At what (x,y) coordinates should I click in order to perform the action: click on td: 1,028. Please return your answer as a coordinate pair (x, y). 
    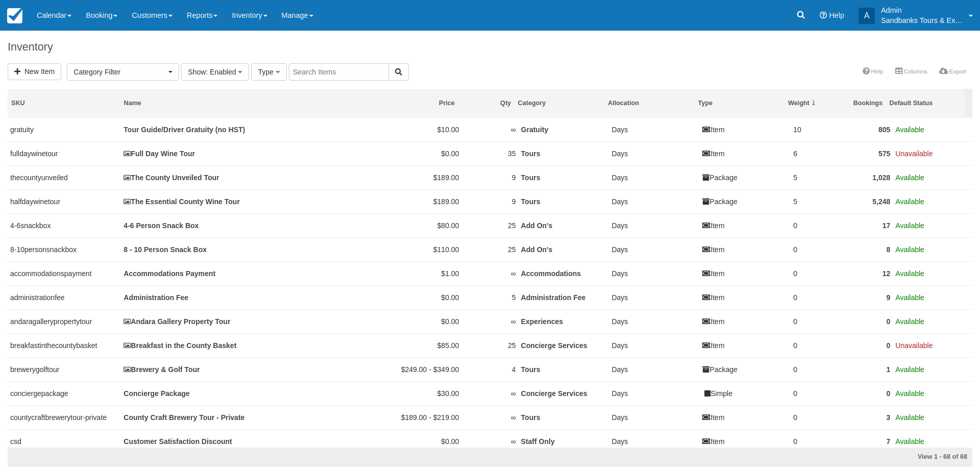
    Looking at the image, I should click on (864, 177).